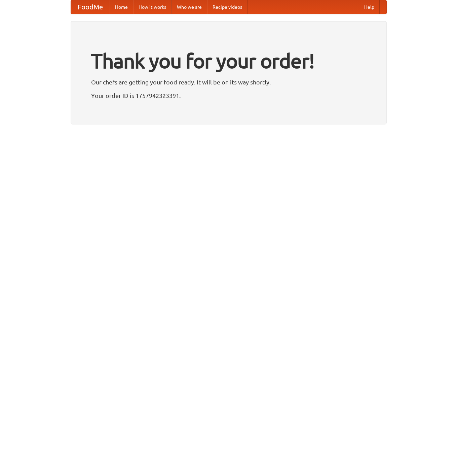 This screenshot has height=476, width=457. I want to click on p: Your order ID is 1757942323391., so click(228, 96).